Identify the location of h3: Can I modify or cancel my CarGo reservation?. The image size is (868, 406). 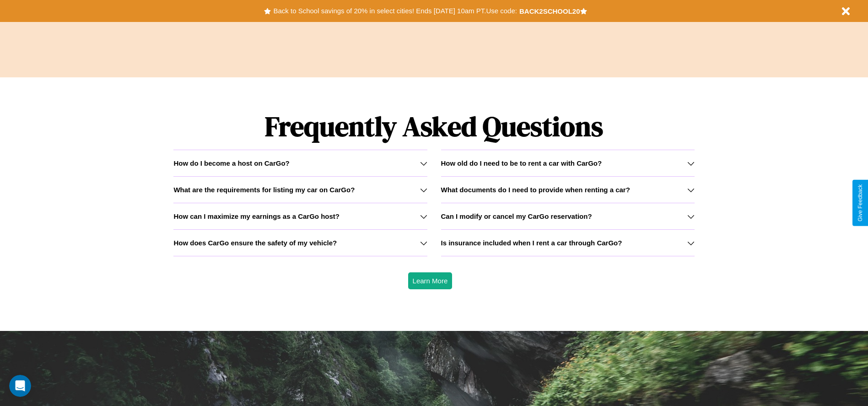
(516, 216).